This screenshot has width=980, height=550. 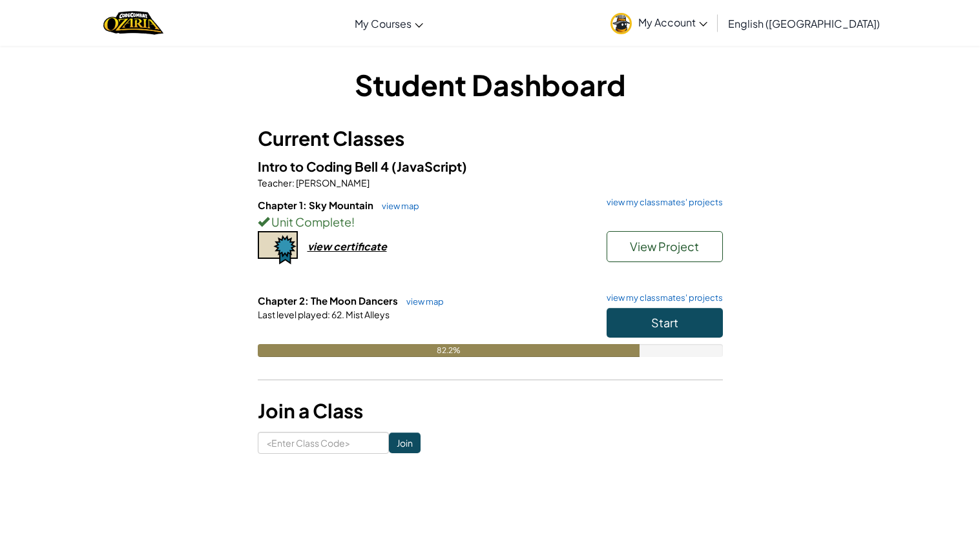 What do you see at coordinates (383, 23) in the screenshot?
I see `span: My Courses` at bounding box center [383, 23].